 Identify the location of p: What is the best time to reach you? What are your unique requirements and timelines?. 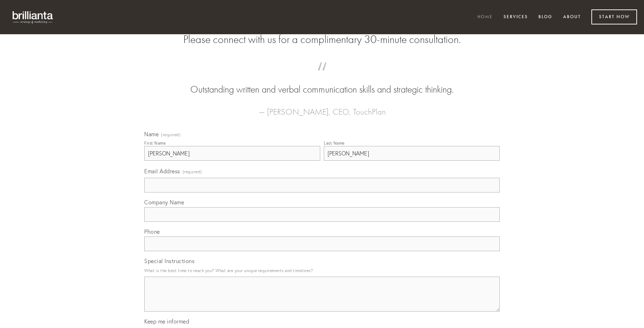
(322, 270).